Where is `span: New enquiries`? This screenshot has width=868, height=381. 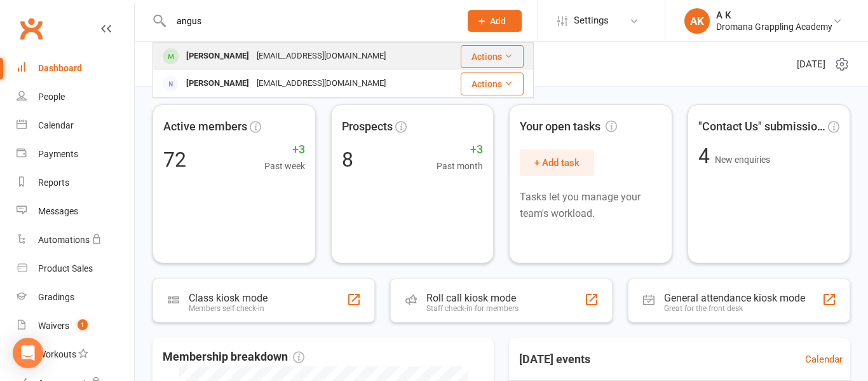 span: New enquiries is located at coordinates (742, 160).